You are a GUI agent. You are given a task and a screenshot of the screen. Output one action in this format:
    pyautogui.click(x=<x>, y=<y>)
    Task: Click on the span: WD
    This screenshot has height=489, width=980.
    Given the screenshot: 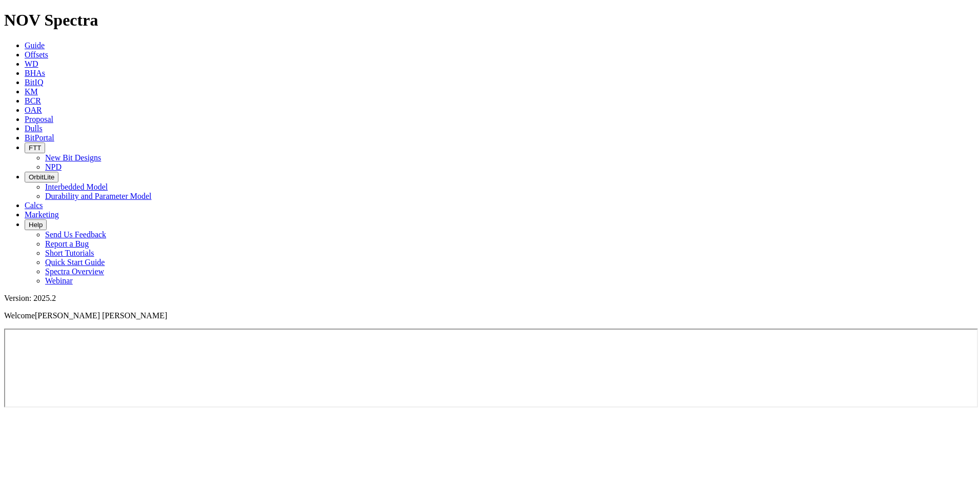 What is the action you would take?
    pyautogui.click(x=31, y=63)
    